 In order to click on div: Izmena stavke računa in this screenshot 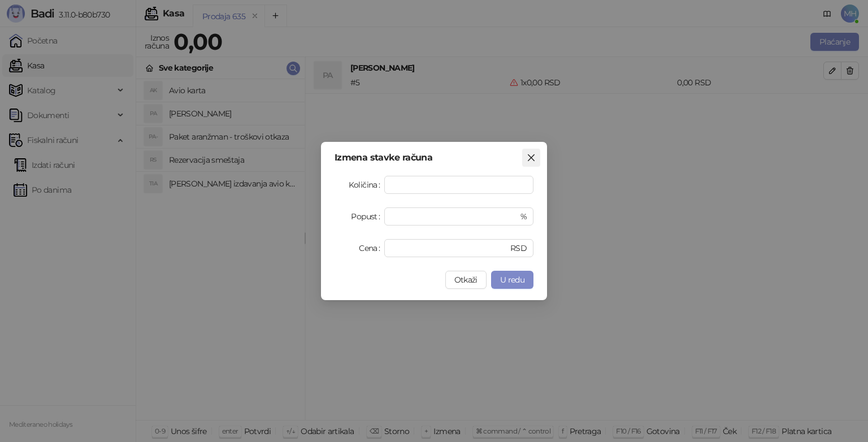, I will do `click(434, 158)`.